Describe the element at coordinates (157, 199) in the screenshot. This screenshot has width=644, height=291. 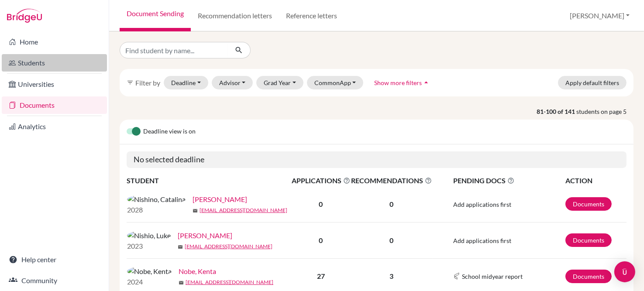
I see `img: Nishino, Catalina` at that location.